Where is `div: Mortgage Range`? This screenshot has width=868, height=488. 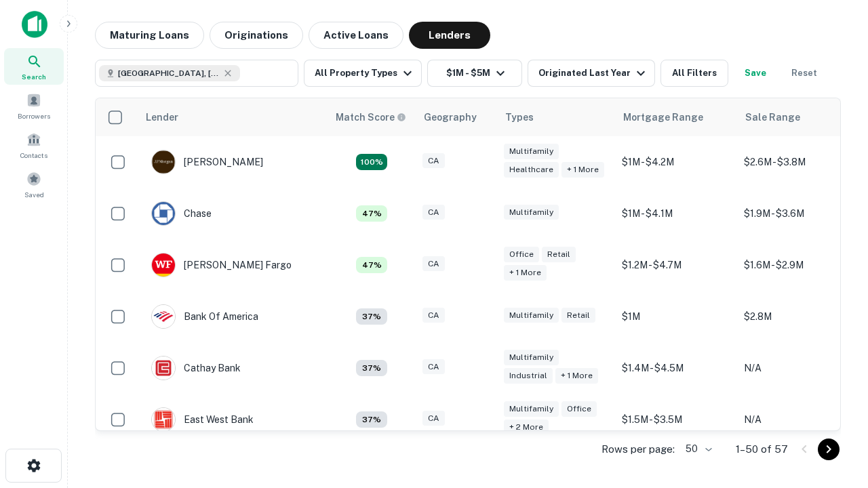
div: Mortgage Range is located at coordinates (663, 117).